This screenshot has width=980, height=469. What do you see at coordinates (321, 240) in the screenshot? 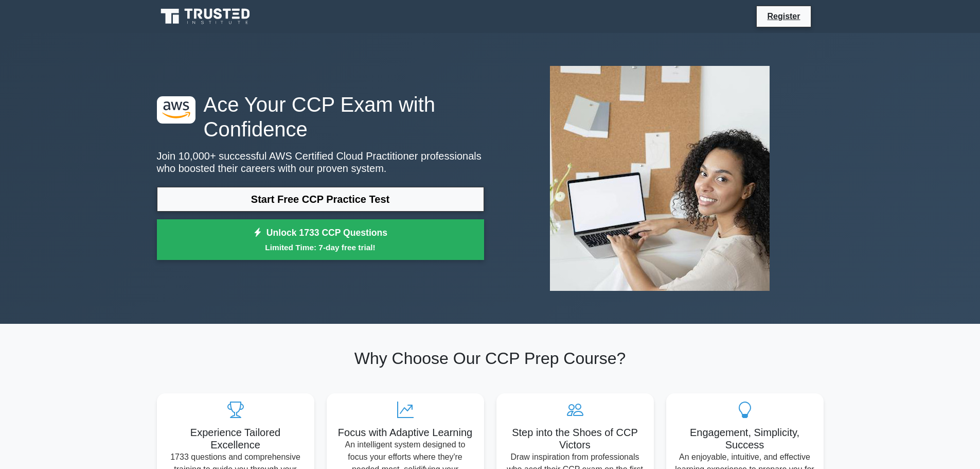
I see `a: Unlock 1733 CCP QuestionsLimited Time: 7-day free trial!` at bounding box center [321, 240].